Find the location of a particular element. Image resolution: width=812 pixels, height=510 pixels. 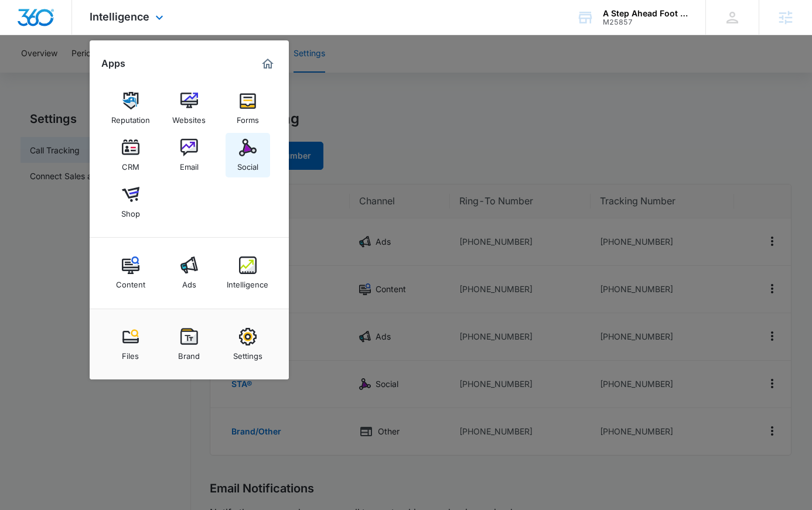

a: Marketing 360® Dashboard is located at coordinates (267, 64).